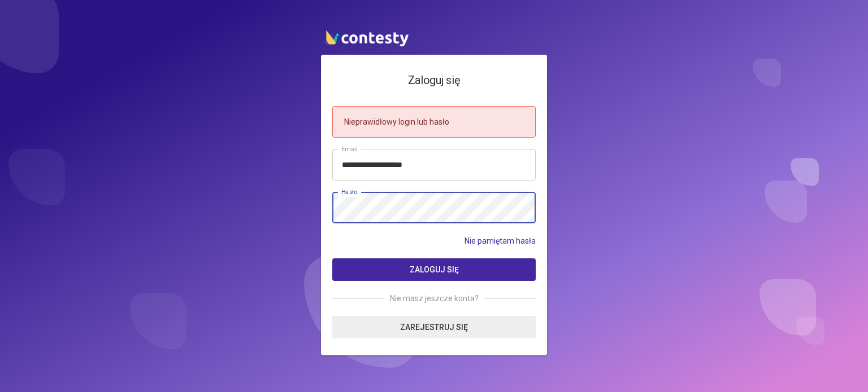 This screenshot has width=868, height=392. Describe the element at coordinates (434, 122) in the screenshot. I see `div: Nieprawidłowy login lub hasło` at that location.